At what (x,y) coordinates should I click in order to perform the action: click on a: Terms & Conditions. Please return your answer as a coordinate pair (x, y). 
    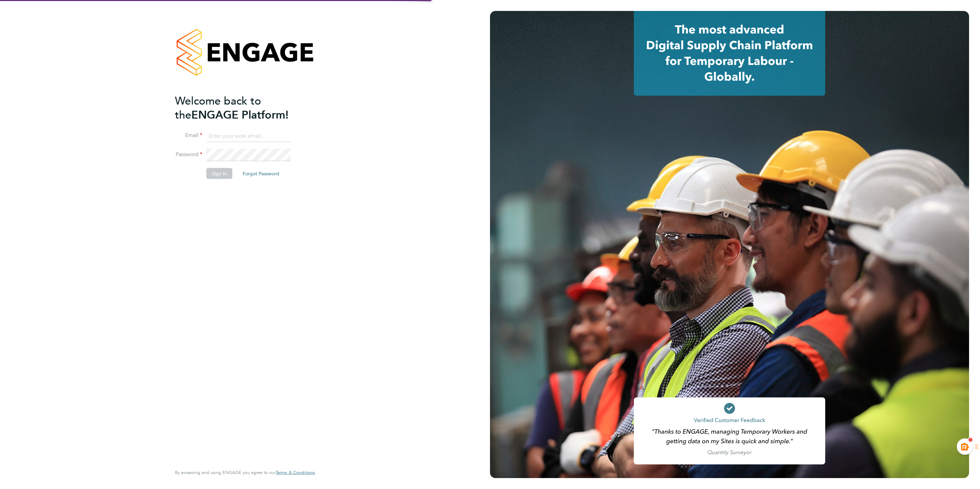
    Looking at the image, I should click on (295, 473).